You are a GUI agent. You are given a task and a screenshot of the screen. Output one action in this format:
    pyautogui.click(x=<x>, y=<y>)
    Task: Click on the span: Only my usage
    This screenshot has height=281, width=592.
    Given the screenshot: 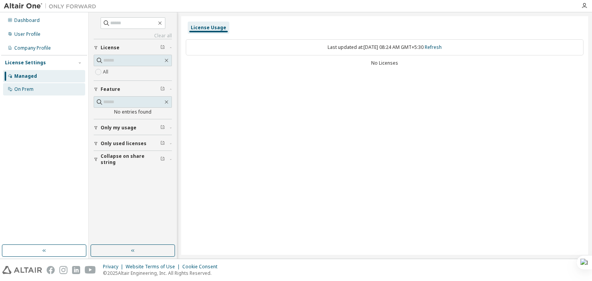 What is the action you would take?
    pyautogui.click(x=118, y=128)
    